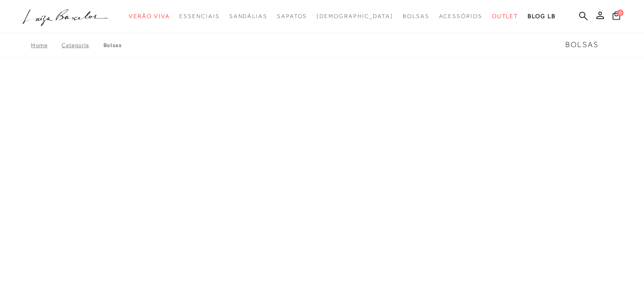  I want to click on span: Verão Viva, so click(149, 16).